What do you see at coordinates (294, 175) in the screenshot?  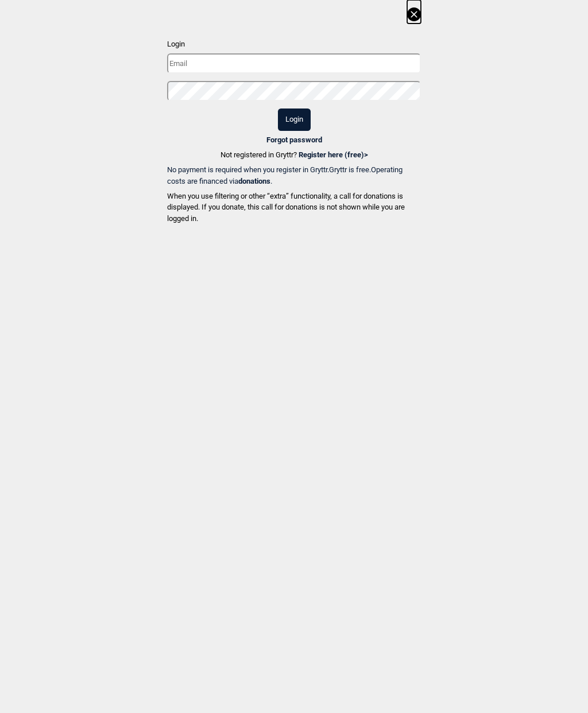 I see `a: No payment is required when you register in Gryttr.Gryttr is free.Operating costs are financed vi...` at bounding box center [294, 175].